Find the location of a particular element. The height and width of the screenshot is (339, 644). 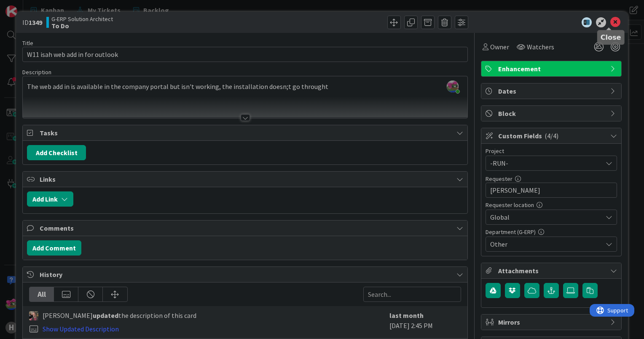

span: Tasks is located at coordinates (246, 133).